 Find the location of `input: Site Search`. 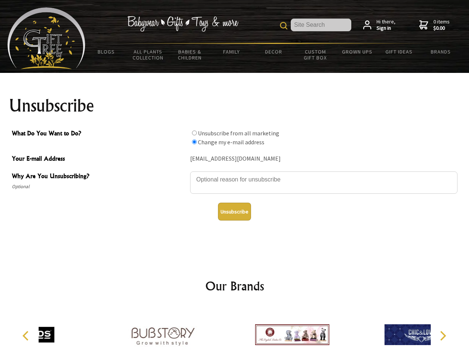

input: Site Search is located at coordinates (321, 25).